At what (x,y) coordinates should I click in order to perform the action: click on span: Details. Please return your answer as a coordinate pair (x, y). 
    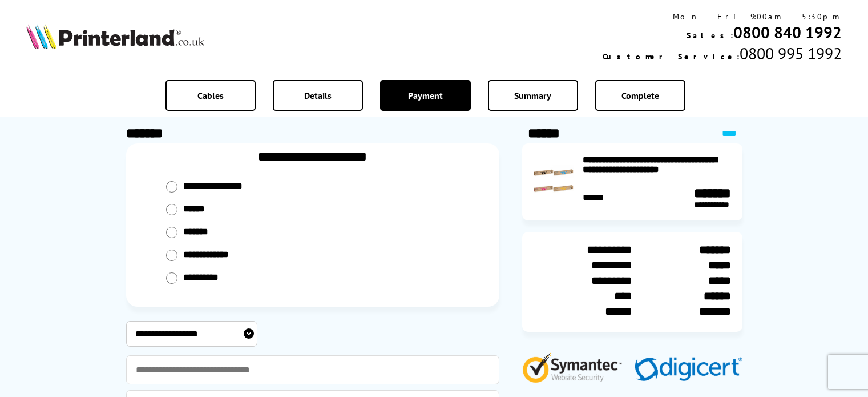
    Looking at the image, I should click on (318, 96).